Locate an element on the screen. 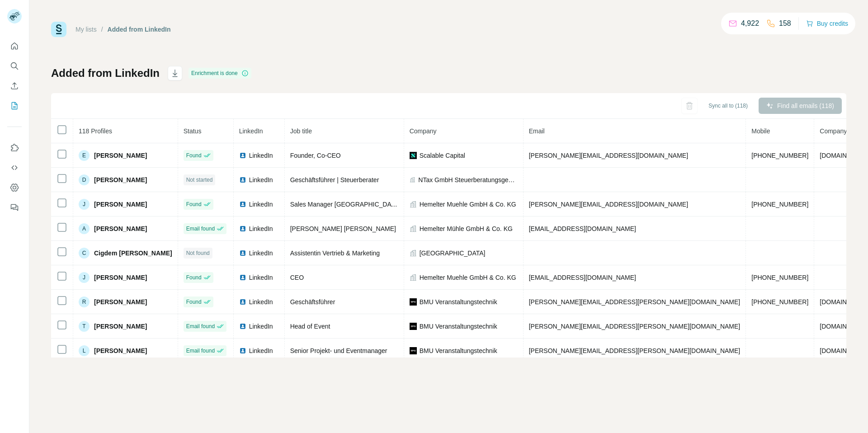  span: Mobile is located at coordinates (760, 131).